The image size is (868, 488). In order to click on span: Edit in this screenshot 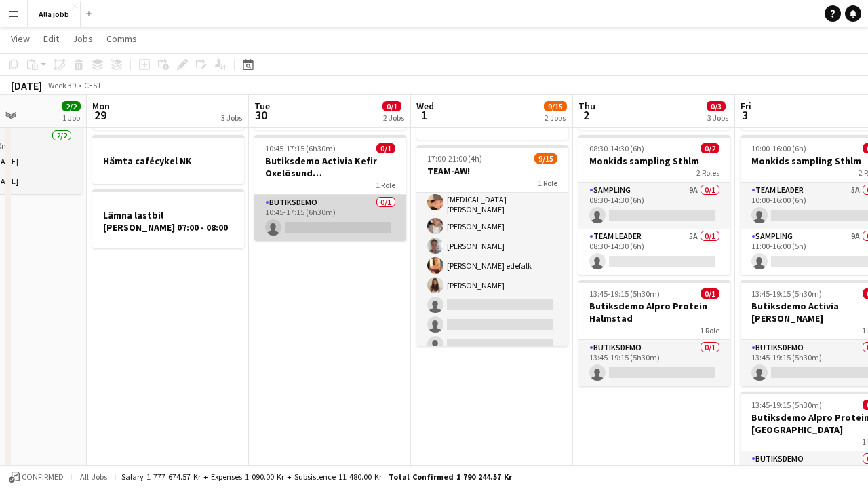, I will do `click(51, 39)`.